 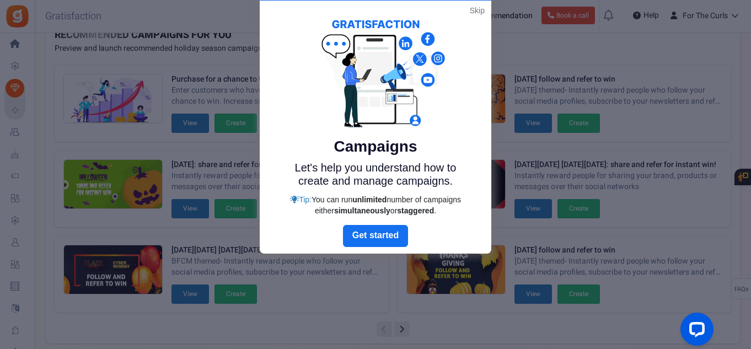 I want to click on p: Let's help you understand how to create and manage campaigns., so click(x=375, y=174).